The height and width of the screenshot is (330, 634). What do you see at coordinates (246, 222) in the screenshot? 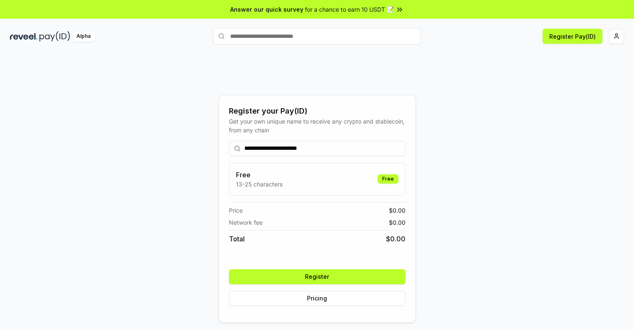
I see `span: Network fee` at bounding box center [246, 222].